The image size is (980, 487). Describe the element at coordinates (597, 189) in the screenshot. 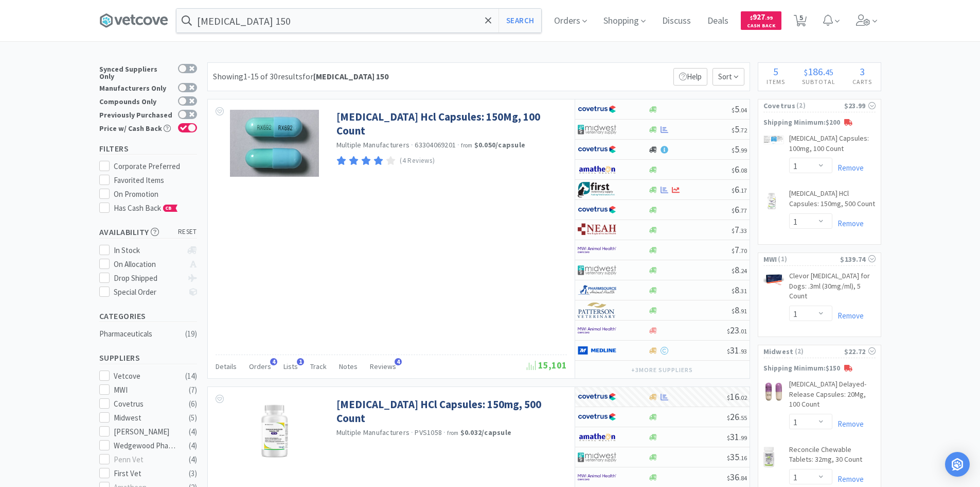

I see `img: 67d67680309e4a0bb49a5ff0391dcc42_6.png` at that location.